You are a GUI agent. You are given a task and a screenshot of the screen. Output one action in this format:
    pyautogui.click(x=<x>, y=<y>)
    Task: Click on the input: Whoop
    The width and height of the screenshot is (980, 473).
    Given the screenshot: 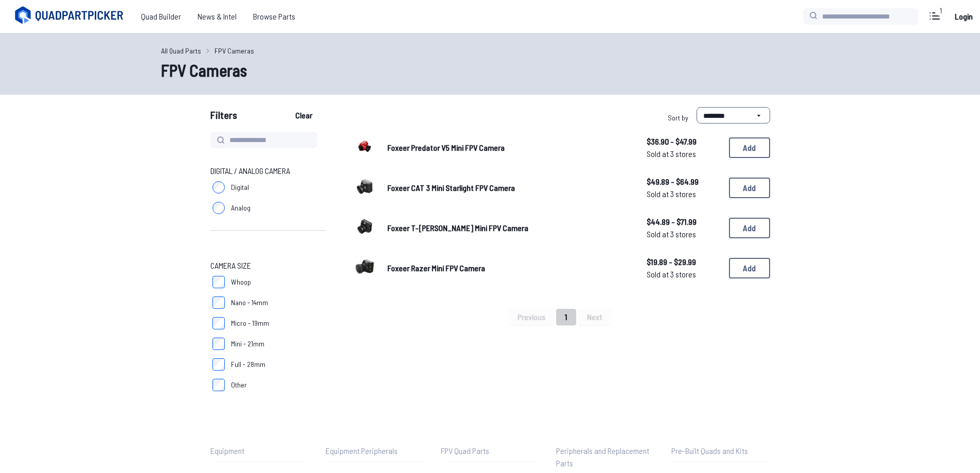 What is the action you would take?
    pyautogui.click(x=218, y=282)
    